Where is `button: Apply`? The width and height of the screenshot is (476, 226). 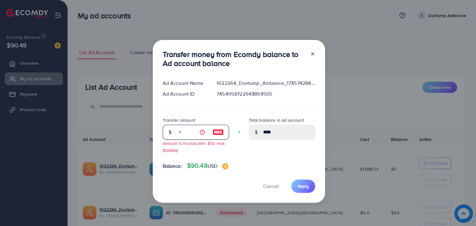 button: Apply is located at coordinates (303, 186).